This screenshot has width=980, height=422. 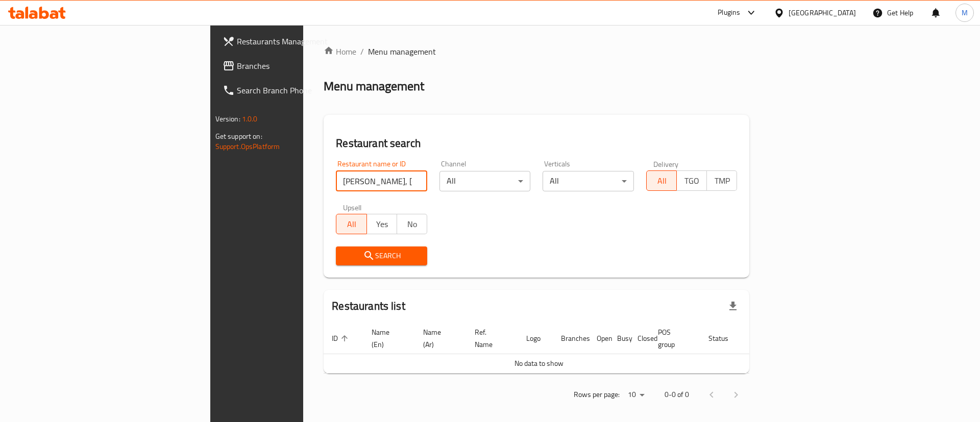 I want to click on a: Search Branch Phone, so click(x=294, y=90).